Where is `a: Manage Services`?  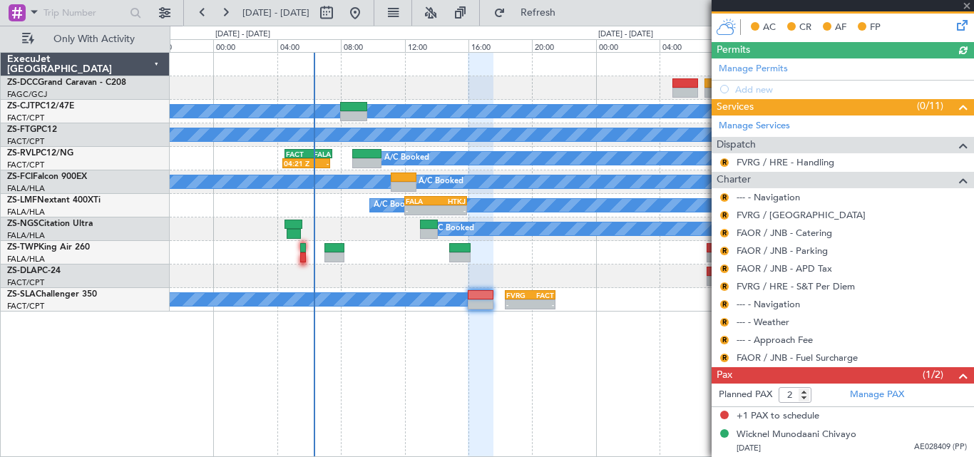
a: Manage Services is located at coordinates (755, 126).